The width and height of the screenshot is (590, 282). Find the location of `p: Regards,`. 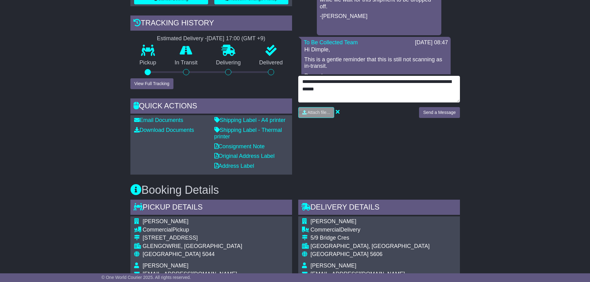

p: Regards, is located at coordinates (376, 76).